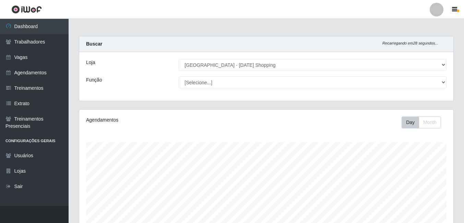 The height and width of the screenshot is (223, 464). Describe the element at coordinates (424, 123) in the screenshot. I see `div: Toolbar with button groups` at that location.